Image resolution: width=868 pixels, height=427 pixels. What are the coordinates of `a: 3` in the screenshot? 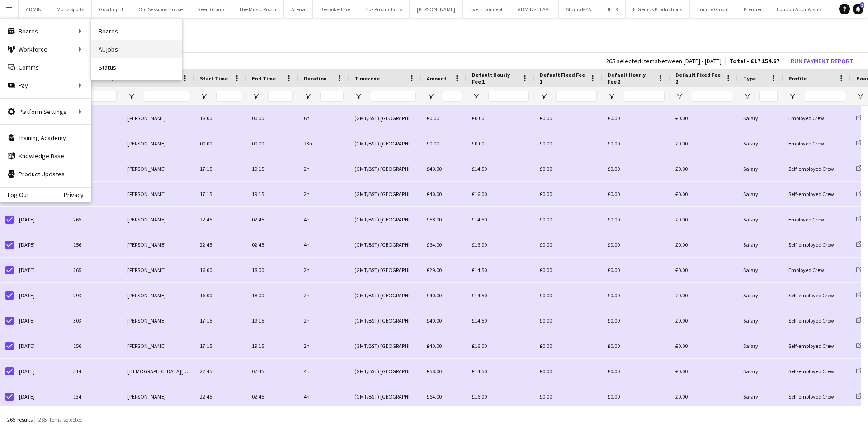 It's located at (857, 9).